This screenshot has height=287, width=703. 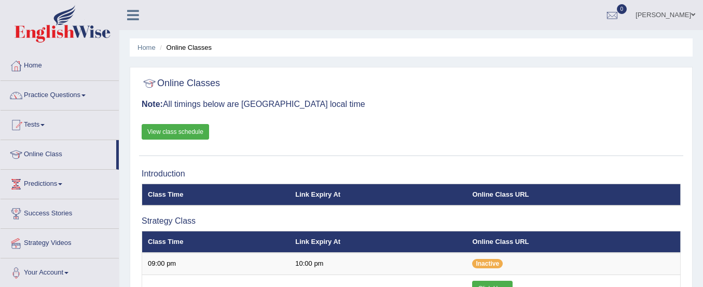 What do you see at coordinates (180, 83) in the screenshot?
I see `h2: Online Classes` at bounding box center [180, 83].